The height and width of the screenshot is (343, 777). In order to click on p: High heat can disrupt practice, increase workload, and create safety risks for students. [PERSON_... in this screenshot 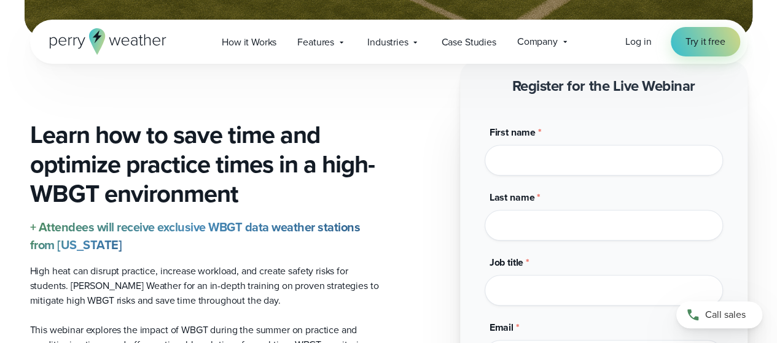, I will do `click(204, 286)`.